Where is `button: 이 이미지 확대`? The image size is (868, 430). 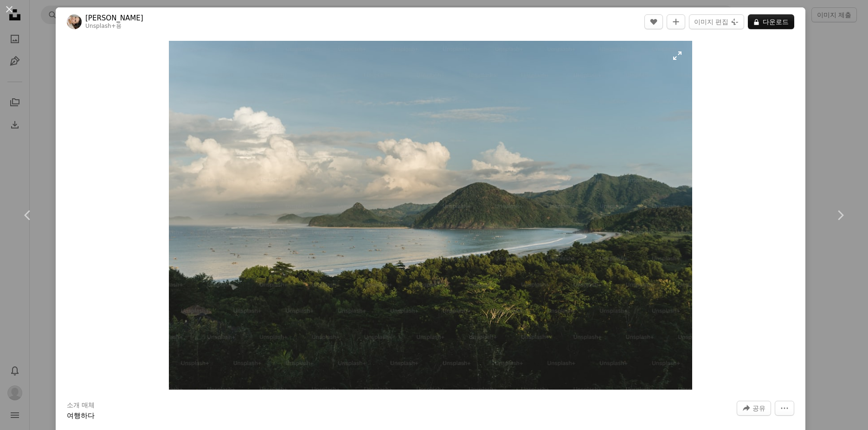 button: 이 이미지 확대 is located at coordinates (431, 215).